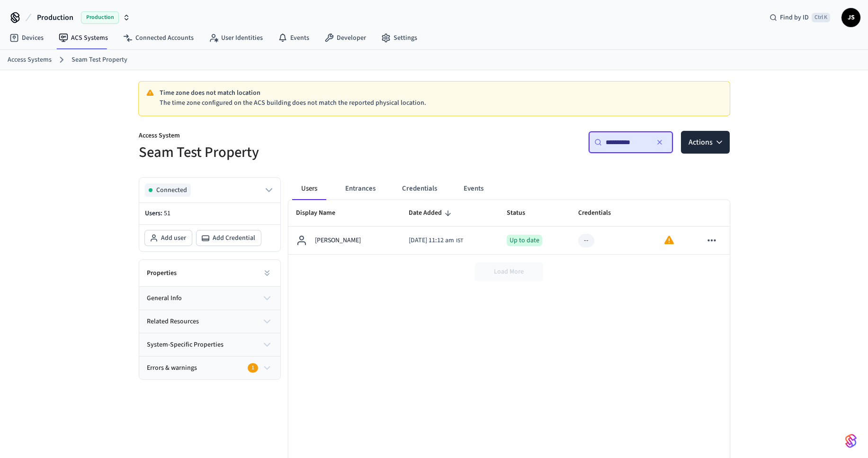 The height and width of the screenshot is (458, 868). I want to click on span: JS, so click(851, 17).